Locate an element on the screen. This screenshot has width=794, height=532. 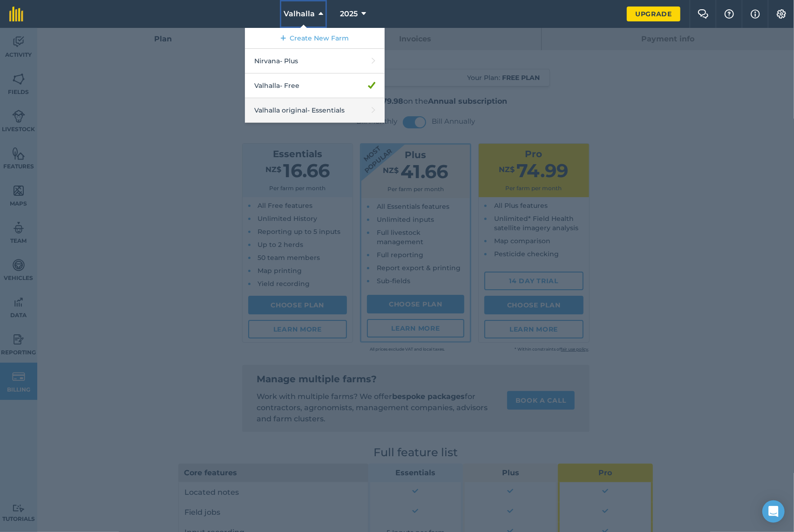
img: fieldmargin Logo is located at coordinates (16, 14).